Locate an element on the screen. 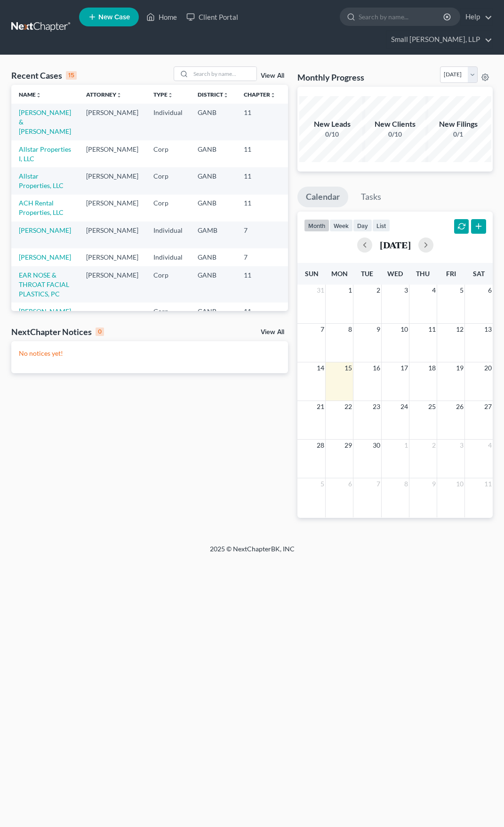  span: Mon is located at coordinates (340, 273).